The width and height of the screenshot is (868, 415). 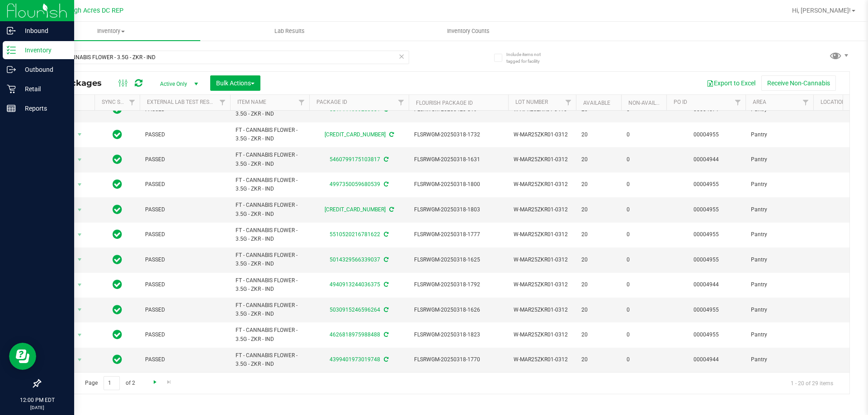 I want to click on span: Inventory Counts, so click(x=468, y=31).